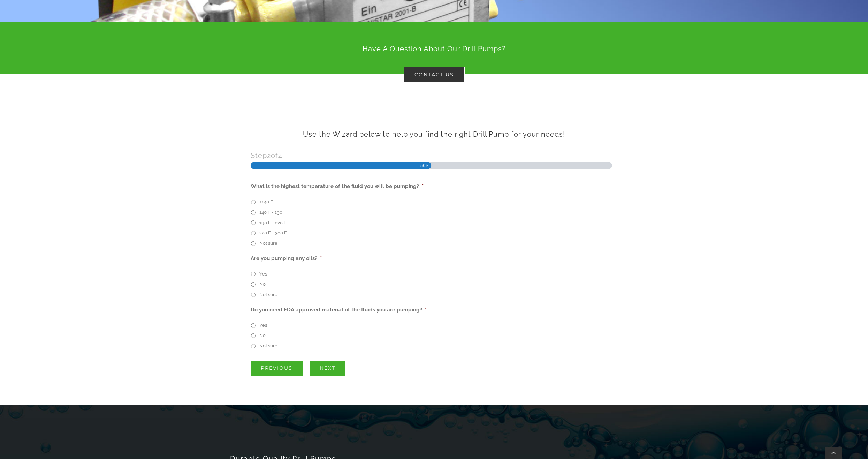 The height and width of the screenshot is (459, 868). I want to click on span: 2, so click(269, 155).